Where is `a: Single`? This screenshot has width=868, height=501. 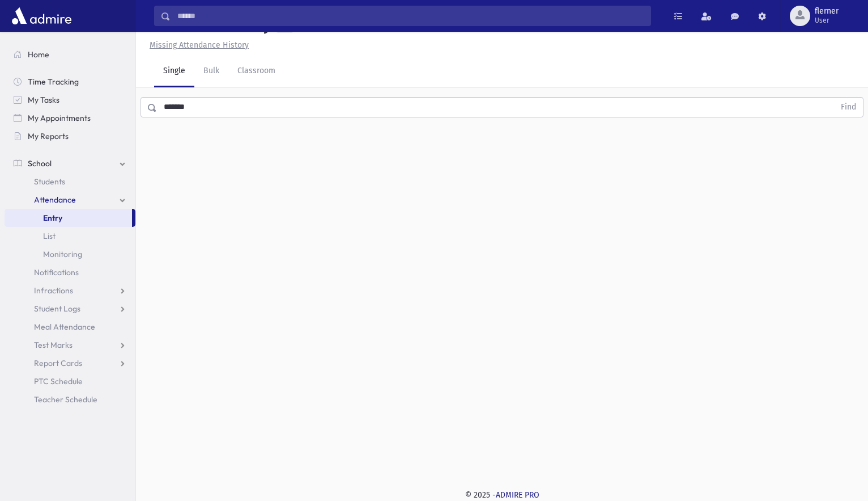 a: Single is located at coordinates (174, 72).